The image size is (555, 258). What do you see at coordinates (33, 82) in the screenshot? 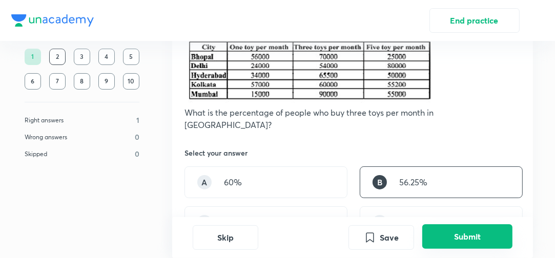
I see `div: 6` at bounding box center [33, 82].